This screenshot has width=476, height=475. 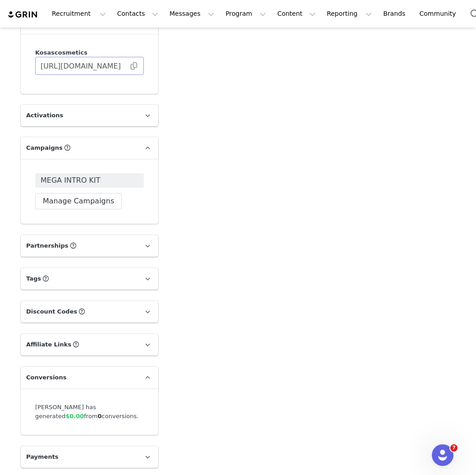 What do you see at coordinates (61, 52) in the screenshot?
I see `span: Kosascosmetics` at bounding box center [61, 52].